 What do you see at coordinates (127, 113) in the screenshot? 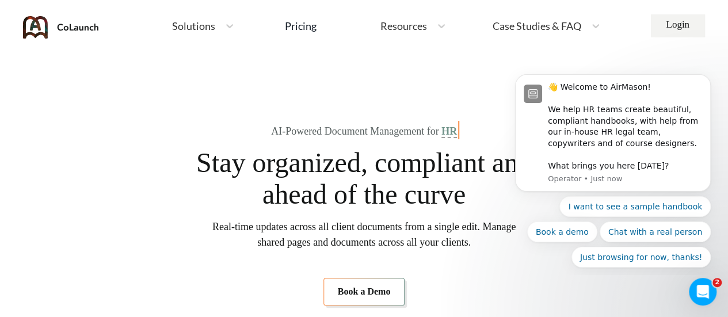
I see `p: Message from Operator, sent Just now` at bounding box center [127, 113].